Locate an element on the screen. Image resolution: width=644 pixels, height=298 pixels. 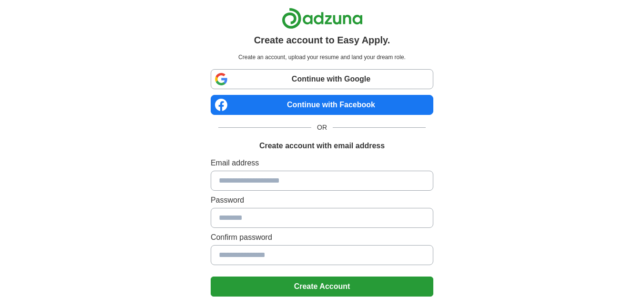
a: Continue with Google is located at coordinates (322, 80).